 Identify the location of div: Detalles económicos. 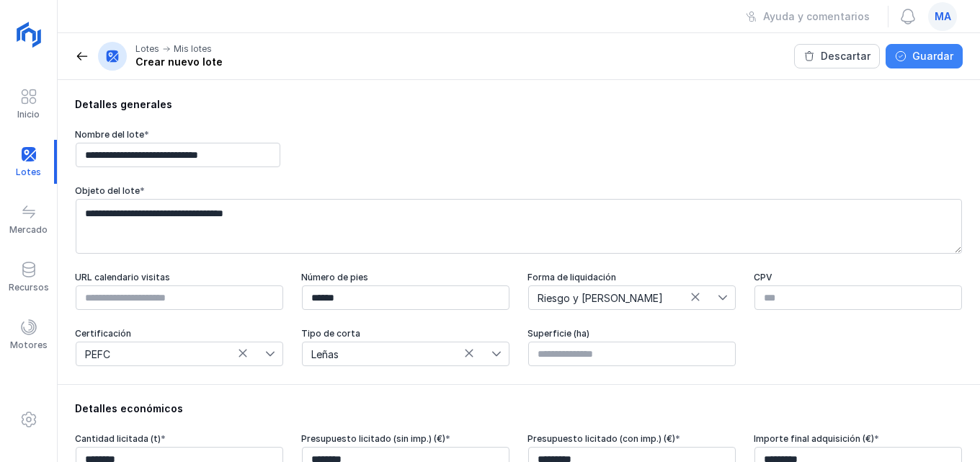
(518, 409).